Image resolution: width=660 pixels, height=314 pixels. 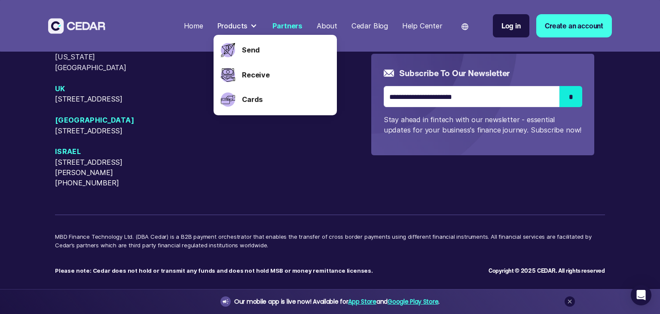 What do you see at coordinates (337, 301) in the screenshot?
I see `div: Our mobile app is live now! Available for and .` at bounding box center [337, 301].